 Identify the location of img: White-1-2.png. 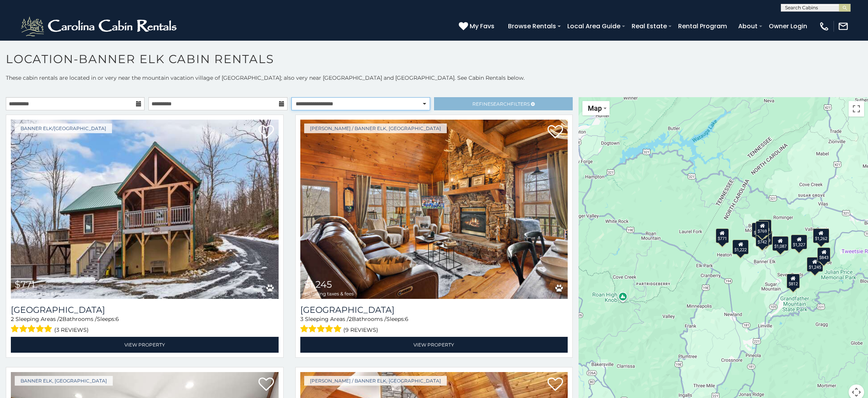
(100, 26).